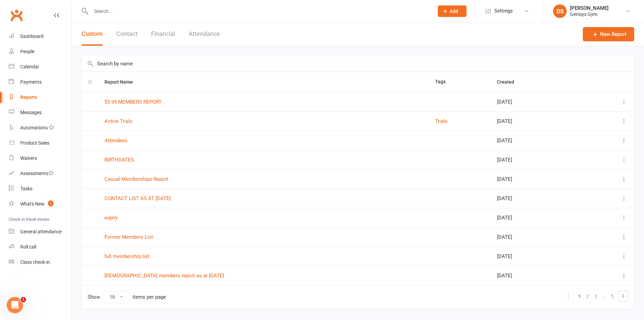  Describe the element at coordinates (32, 204) in the screenshot. I see `div: What's New` at that location.